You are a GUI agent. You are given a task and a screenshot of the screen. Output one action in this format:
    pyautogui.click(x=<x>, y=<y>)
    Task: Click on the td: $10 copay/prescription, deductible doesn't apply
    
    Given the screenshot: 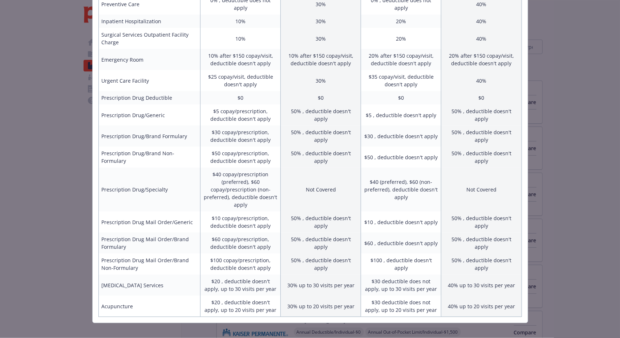 What is the action you would take?
    pyautogui.click(x=240, y=222)
    